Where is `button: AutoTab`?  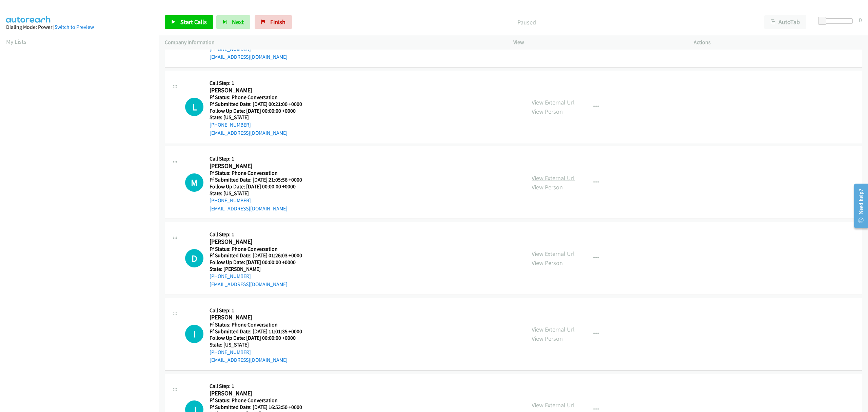 button: AutoTab is located at coordinates (785, 22).